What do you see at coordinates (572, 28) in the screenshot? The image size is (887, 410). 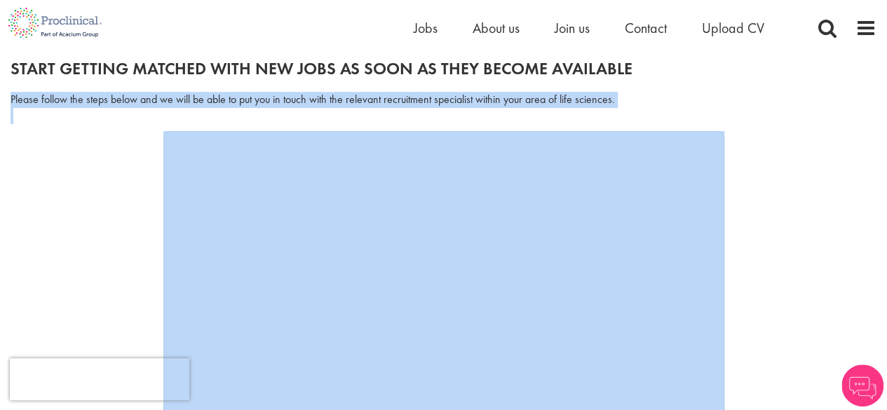 I see `span: Join us` at bounding box center [572, 28].